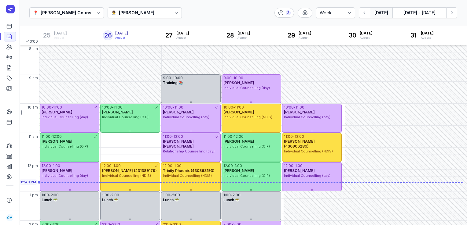 This screenshot has width=467, height=225. What do you see at coordinates (28, 182) in the screenshot?
I see `span: 12:40 PM` at bounding box center [28, 182].